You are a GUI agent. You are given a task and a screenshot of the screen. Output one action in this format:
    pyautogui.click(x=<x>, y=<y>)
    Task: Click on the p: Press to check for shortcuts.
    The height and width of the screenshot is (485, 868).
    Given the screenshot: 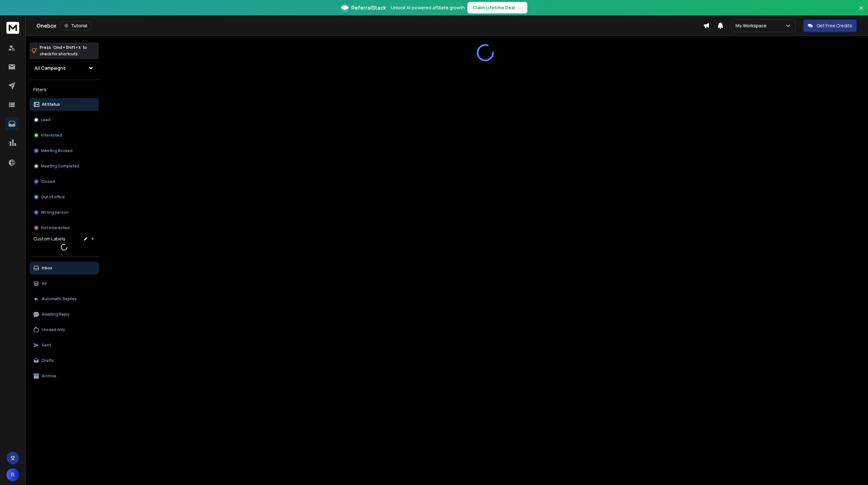 What is the action you would take?
    pyautogui.click(x=63, y=51)
    